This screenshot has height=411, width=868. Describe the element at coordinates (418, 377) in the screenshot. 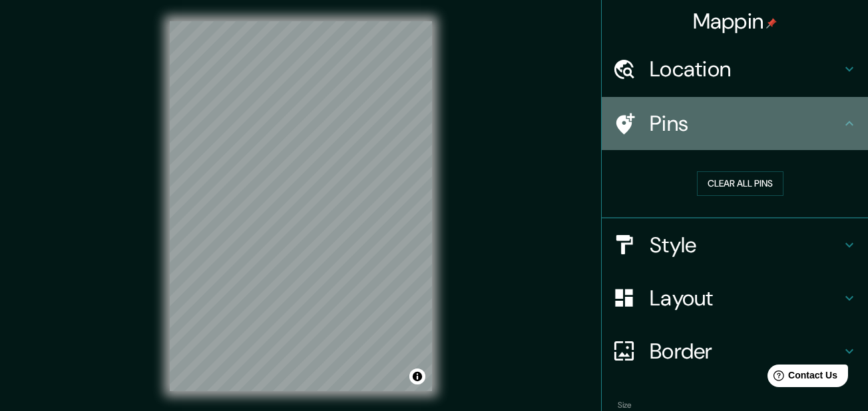

I see `button: Toggle attribution` at that location.